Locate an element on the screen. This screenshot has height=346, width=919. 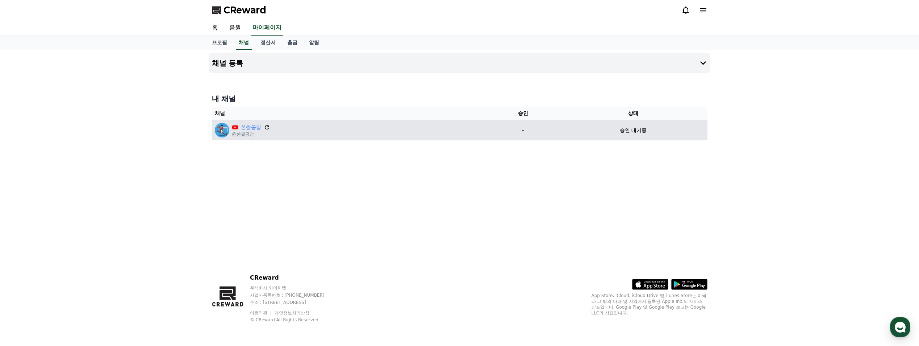
span: 설정 is located at coordinates (116, 244).